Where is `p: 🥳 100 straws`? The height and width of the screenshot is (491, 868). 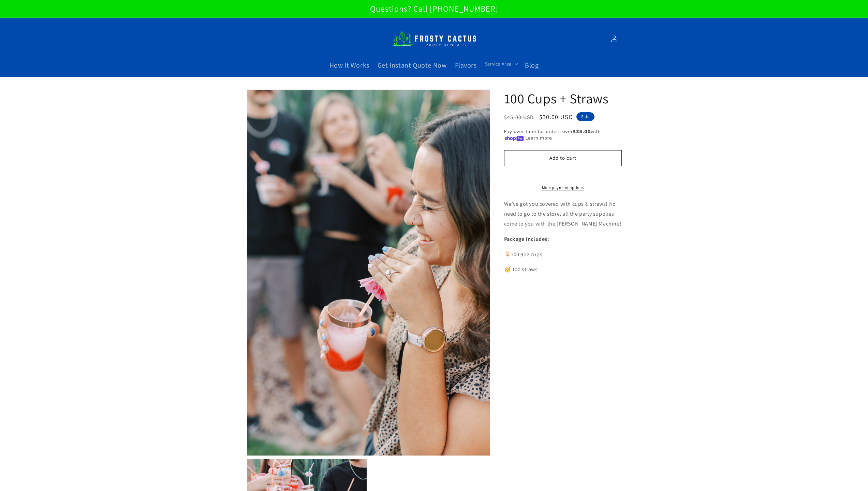 p: 🥳 100 straws is located at coordinates (563, 269).